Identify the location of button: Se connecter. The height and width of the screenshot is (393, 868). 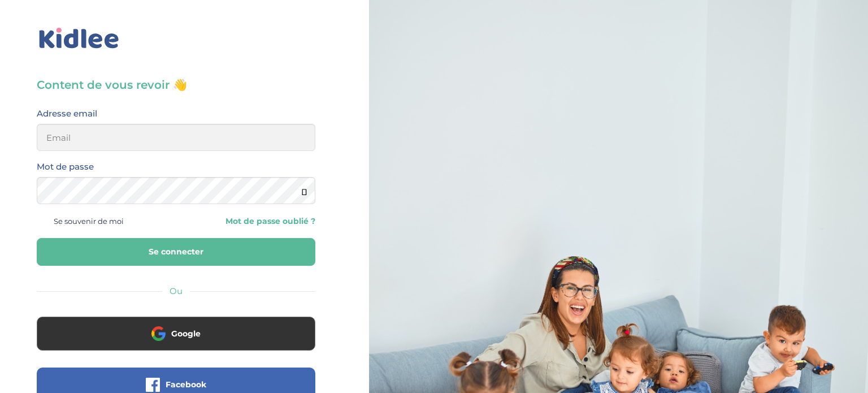
(176, 251).